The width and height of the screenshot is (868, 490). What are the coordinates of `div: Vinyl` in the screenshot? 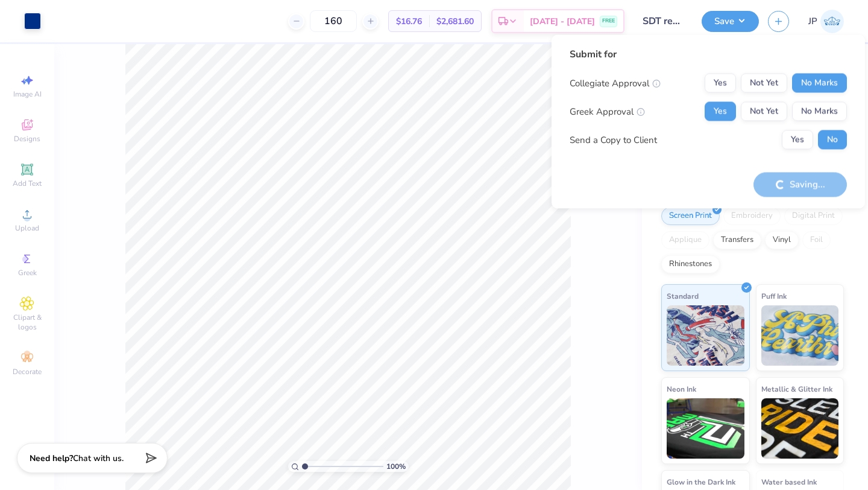 It's located at (782, 240).